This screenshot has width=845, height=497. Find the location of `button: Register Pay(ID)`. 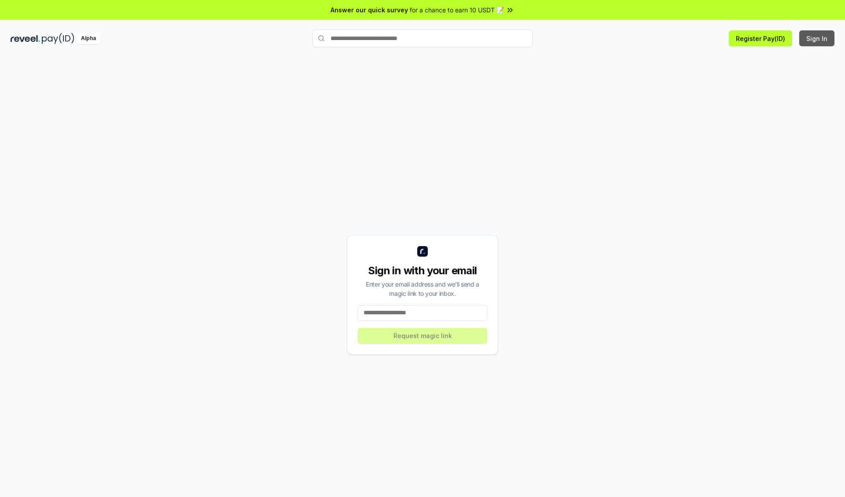

button: Register Pay(ID) is located at coordinates (760, 38).